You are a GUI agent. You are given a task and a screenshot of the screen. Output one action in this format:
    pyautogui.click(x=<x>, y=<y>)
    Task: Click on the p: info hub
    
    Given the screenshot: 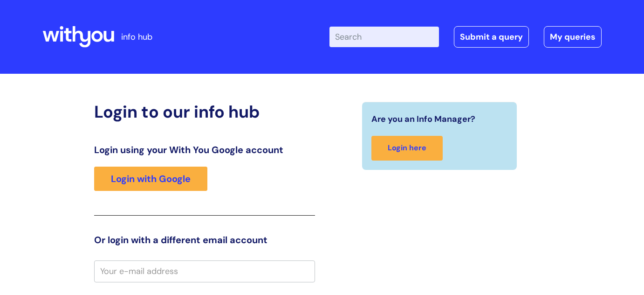 What is the action you would take?
    pyautogui.click(x=136, y=37)
    